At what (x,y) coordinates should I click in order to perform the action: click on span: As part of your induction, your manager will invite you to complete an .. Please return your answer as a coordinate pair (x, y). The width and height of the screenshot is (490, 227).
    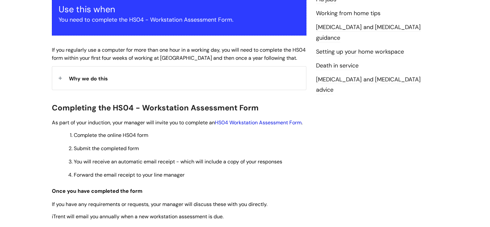
    Looking at the image, I should click on (177, 122).